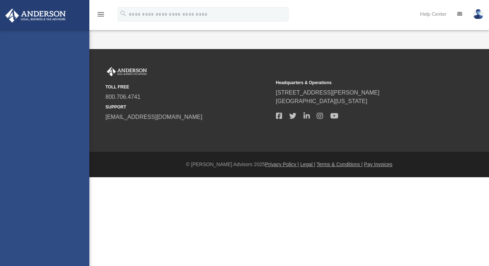  What do you see at coordinates (340, 164) in the screenshot?
I see `a: Terms & Conditions |` at bounding box center [340, 164].